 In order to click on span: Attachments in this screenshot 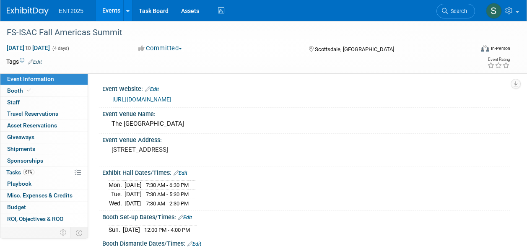, I will do `click(29, 231)`.